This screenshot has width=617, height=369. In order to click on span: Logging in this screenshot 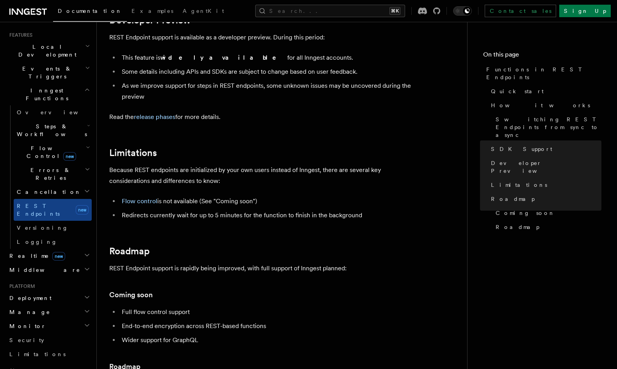, I will do `click(37, 242)`.